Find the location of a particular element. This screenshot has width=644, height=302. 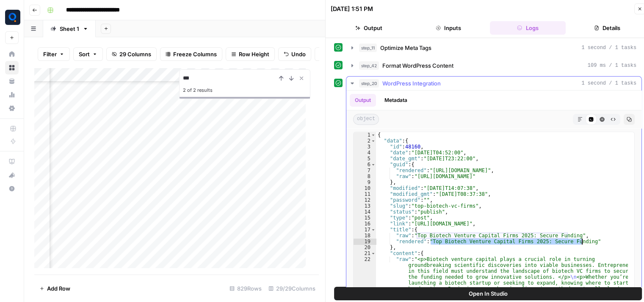

span: object is located at coordinates (366, 119).